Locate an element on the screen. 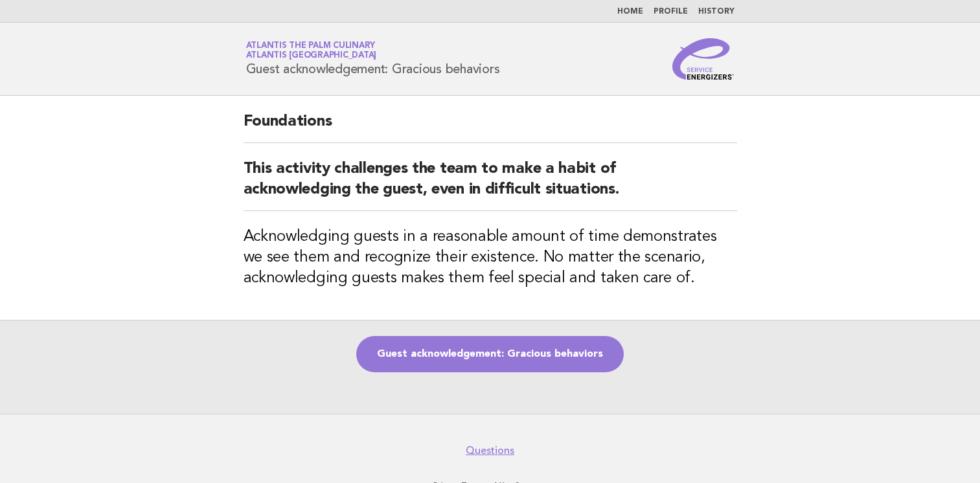 The image size is (980, 483). a: Questions is located at coordinates (490, 451).